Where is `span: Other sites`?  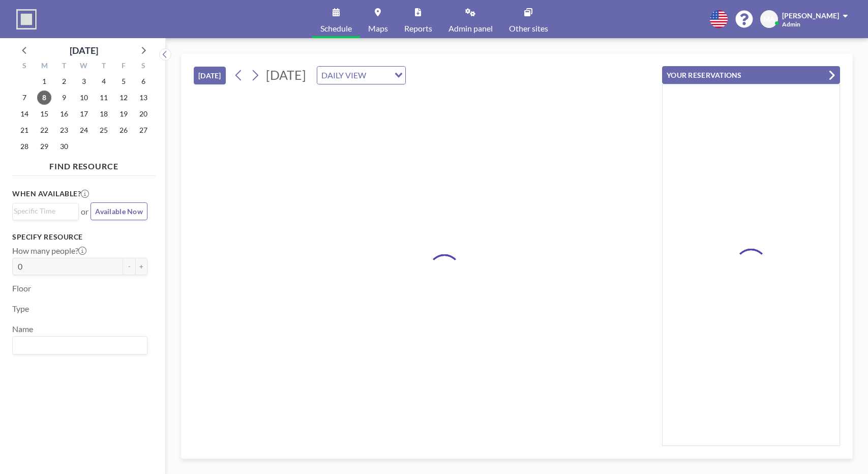 span: Other sites is located at coordinates (528, 28).